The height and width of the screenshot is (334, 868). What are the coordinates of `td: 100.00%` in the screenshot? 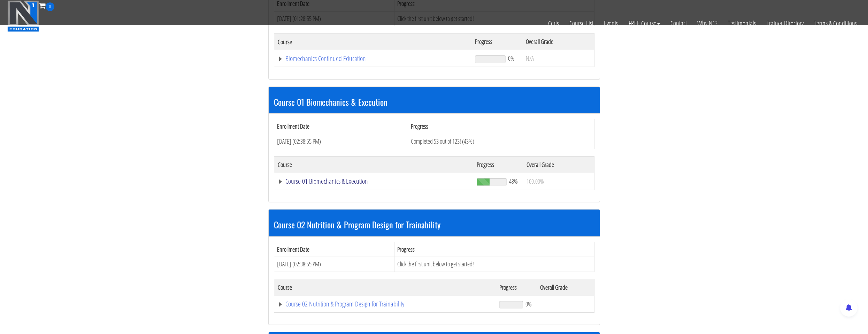 It's located at (559, 181).